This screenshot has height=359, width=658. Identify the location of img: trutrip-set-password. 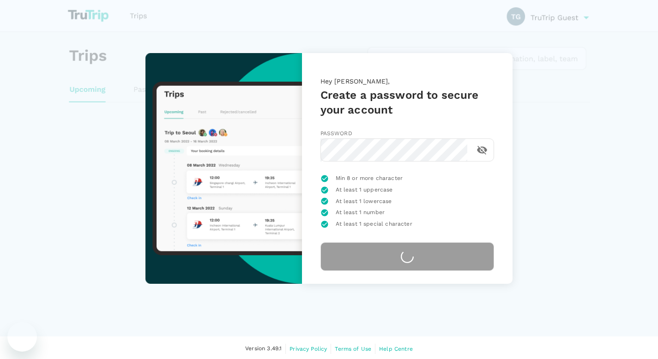
(223, 169).